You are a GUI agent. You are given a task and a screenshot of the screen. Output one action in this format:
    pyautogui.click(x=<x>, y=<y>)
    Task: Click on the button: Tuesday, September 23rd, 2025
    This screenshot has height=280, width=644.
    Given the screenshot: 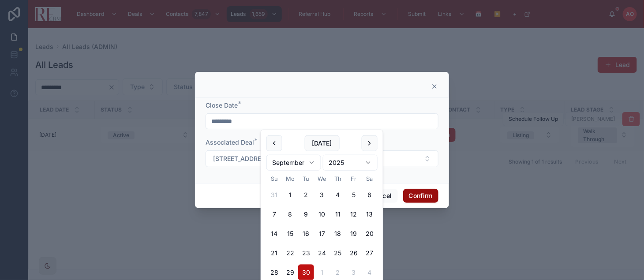 What is the action you would take?
    pyautogui.click(x=306, y=253)
    